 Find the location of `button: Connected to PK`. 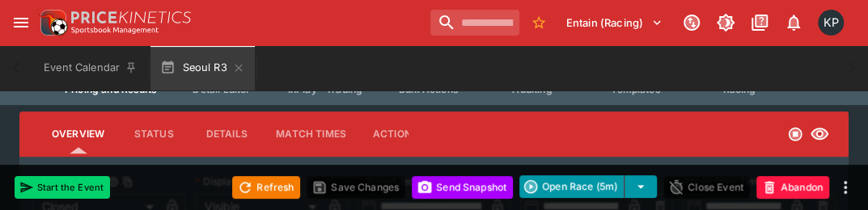

button: Connected to PK is located at coordinates (692, 22).